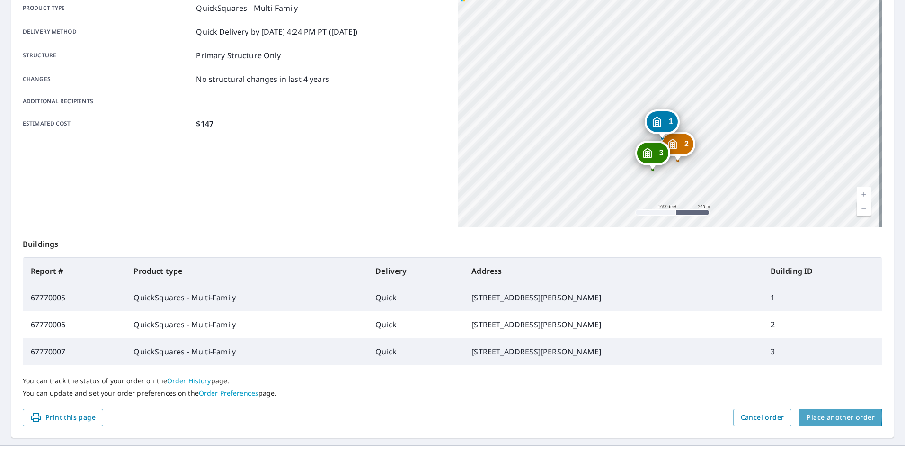  Describe the element at coordinates (671, 121) in the screenshot. I see `span: 1` at that location.